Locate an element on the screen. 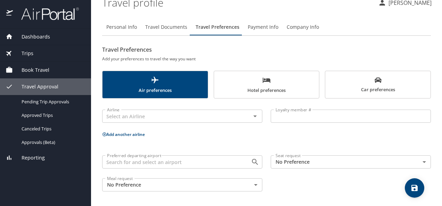 This screenshot has width=442, height=206. input: Select an Airline is located at coordinates (172, 116).